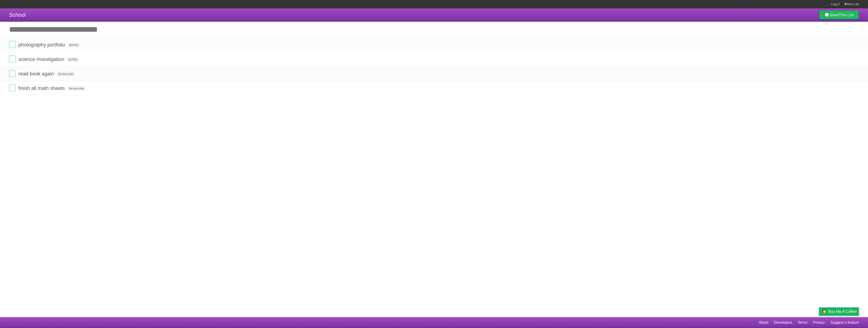 This screenshot has width=868, height=328. What do you see at coordinates (846, 15) in the screenshot?
I see `b: This List` at bounding box center [846, 15].